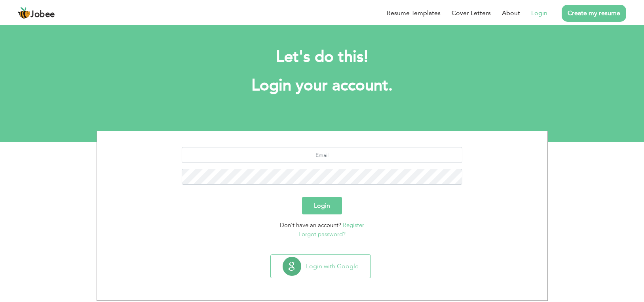 This screenshot has width=644, height=302. Describe the element at coordinates (43, 15) in the screenshot. I see `span: Jobee` at that location.